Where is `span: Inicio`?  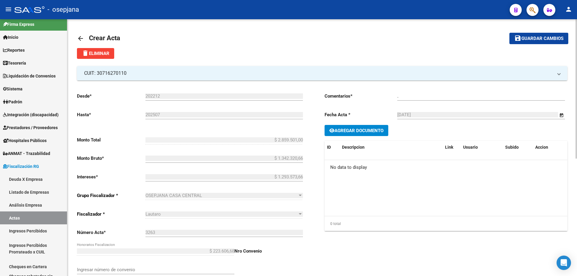 span: Inicio is located at coordinates (11, 37).